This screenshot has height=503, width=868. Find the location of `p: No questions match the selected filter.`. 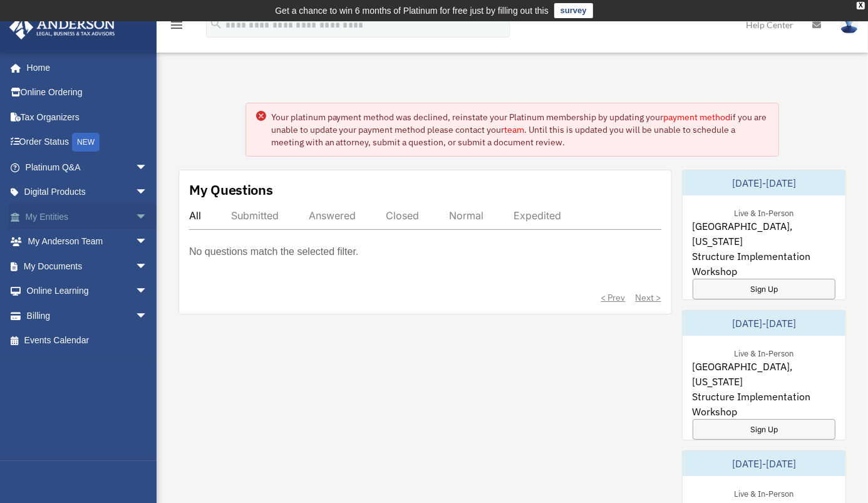

p: No questions match the selected filter. is located at coordinates (273, 252).